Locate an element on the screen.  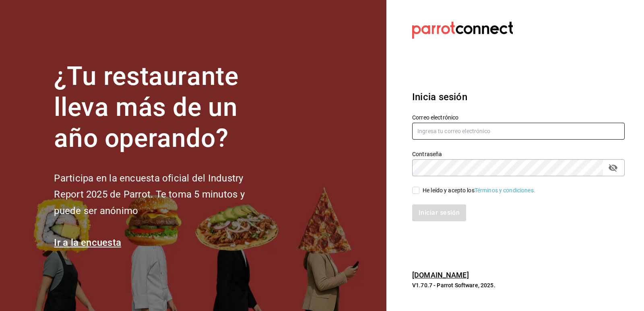
input: Ingresa tu correo electrónico is located at coordinates (519, 131).